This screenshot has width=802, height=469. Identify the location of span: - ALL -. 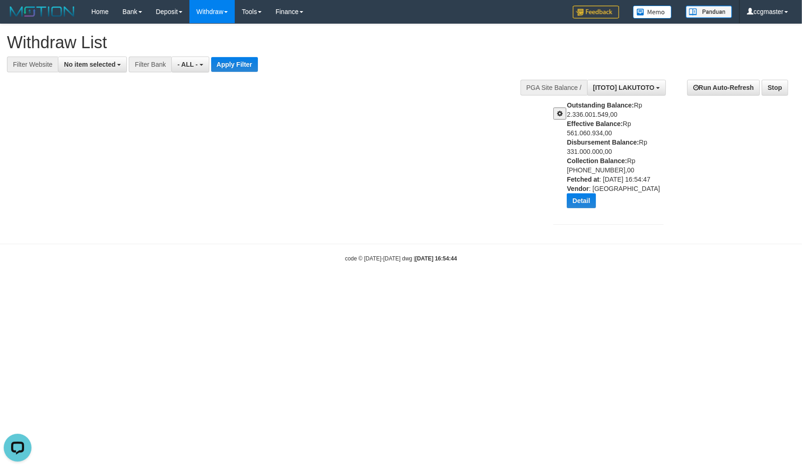
(188, 64).